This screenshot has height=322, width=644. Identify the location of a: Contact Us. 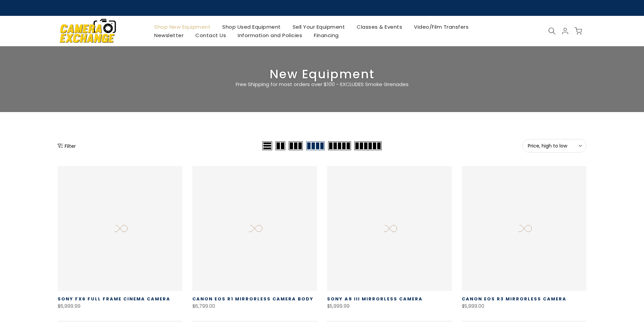
(211, 35).